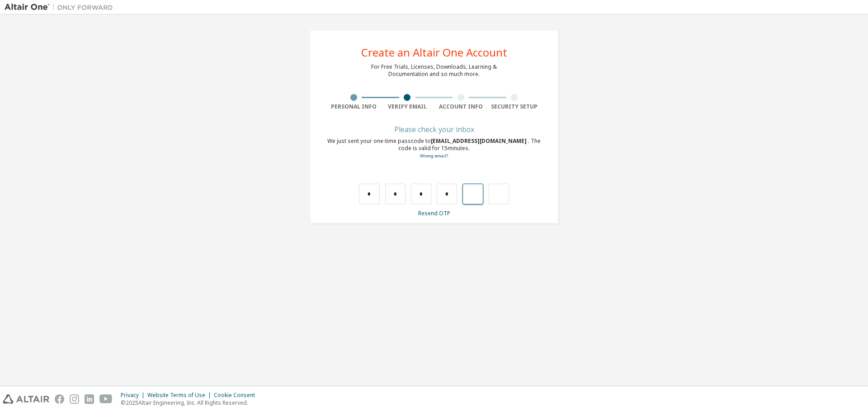 The image size is (868, 412). What do you see at coordinates (181, 395) in the screenshot?
I see `div: Website Terms of Use` at bounding box center [181, 395].